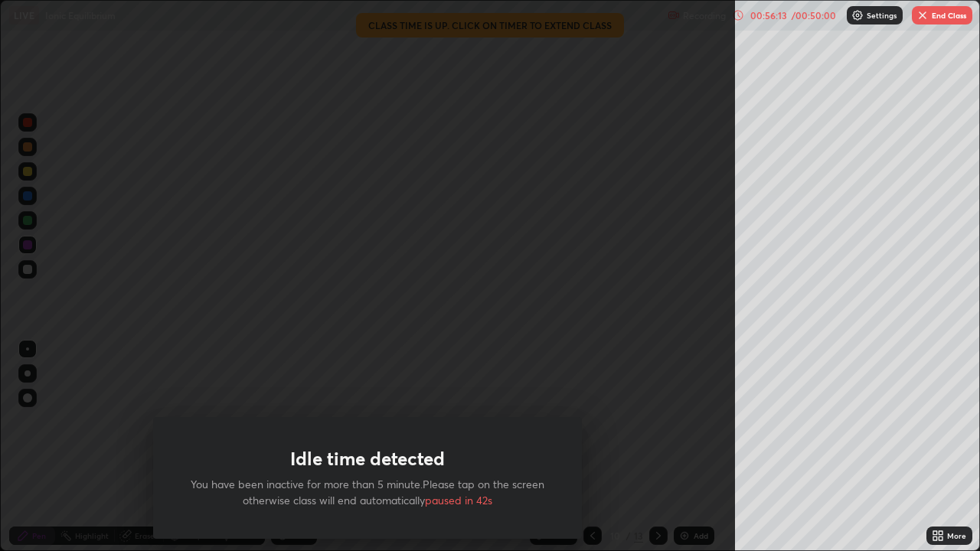 The image size is (980, 551). I want to click on div: 00:56:13, so click(769, 15).